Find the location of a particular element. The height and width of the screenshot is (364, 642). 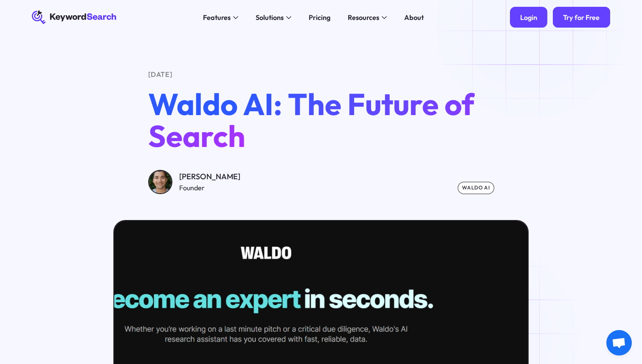

div: Founder is located at coordinates (210, 187).